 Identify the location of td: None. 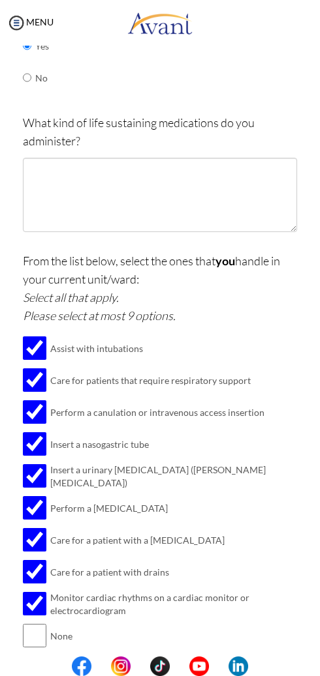
(173, 636).